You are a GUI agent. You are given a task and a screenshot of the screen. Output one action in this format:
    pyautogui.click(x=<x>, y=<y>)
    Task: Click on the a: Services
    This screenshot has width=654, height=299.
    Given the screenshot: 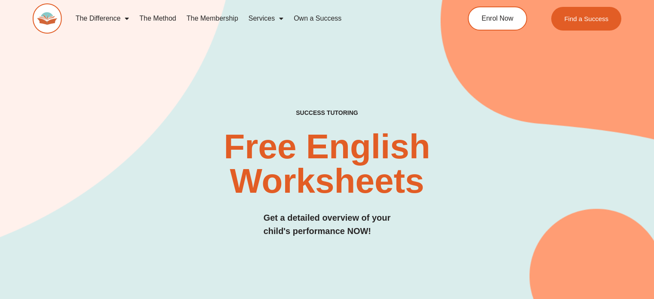 What is the action you would take?
    pyautogui.click(x=266, y=18)
    